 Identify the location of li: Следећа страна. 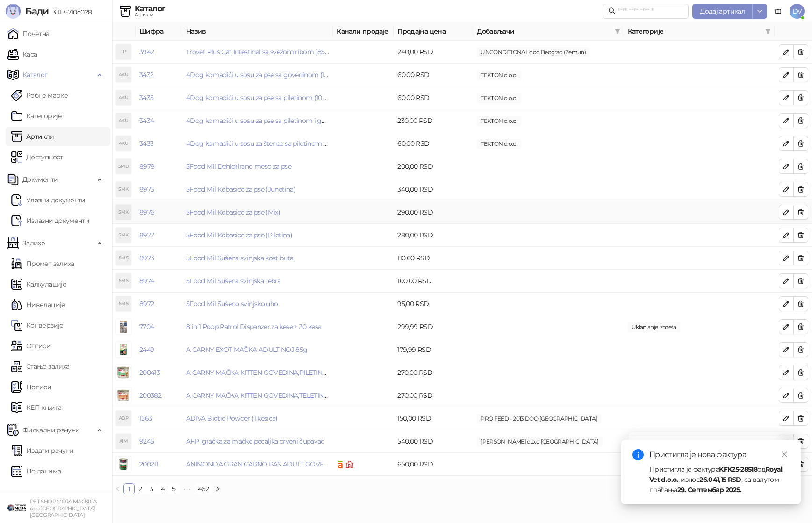
(218, 489).